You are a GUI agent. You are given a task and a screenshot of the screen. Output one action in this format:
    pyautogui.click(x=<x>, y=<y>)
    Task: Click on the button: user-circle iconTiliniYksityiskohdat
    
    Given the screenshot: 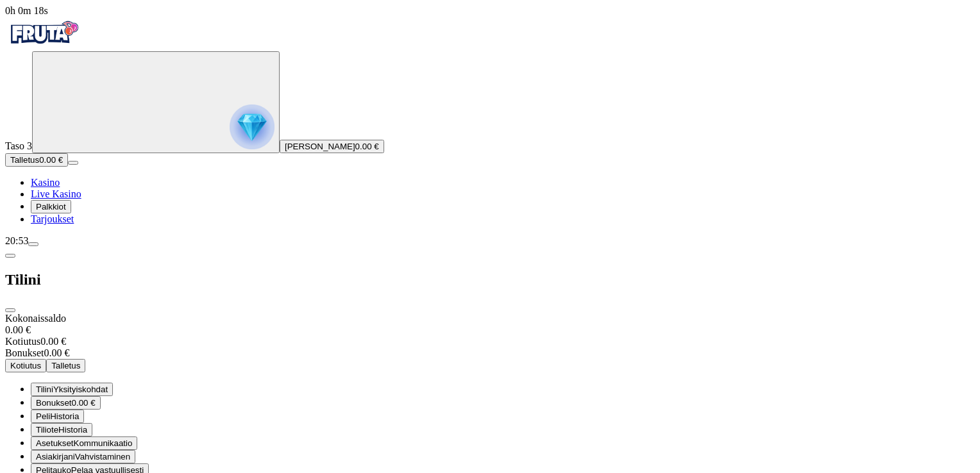 What is the action you would take?
    pyautogui.click(x=72, y=389)
    